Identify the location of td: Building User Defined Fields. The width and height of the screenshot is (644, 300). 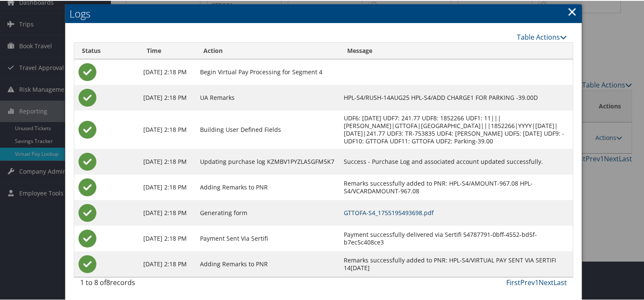
(268, 129).